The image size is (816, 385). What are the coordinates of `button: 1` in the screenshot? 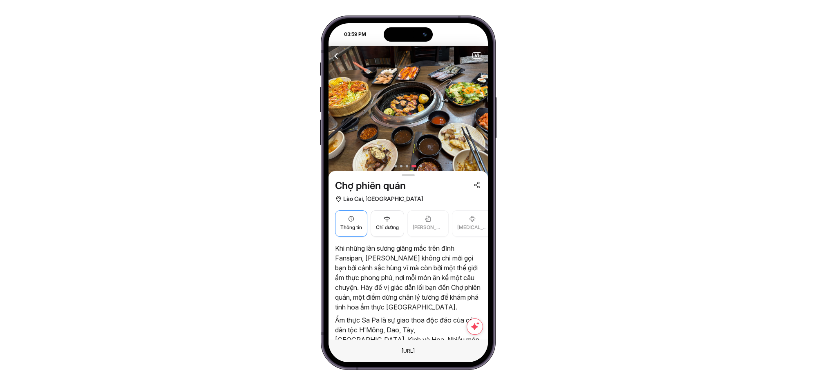 It's located at (395, 166).